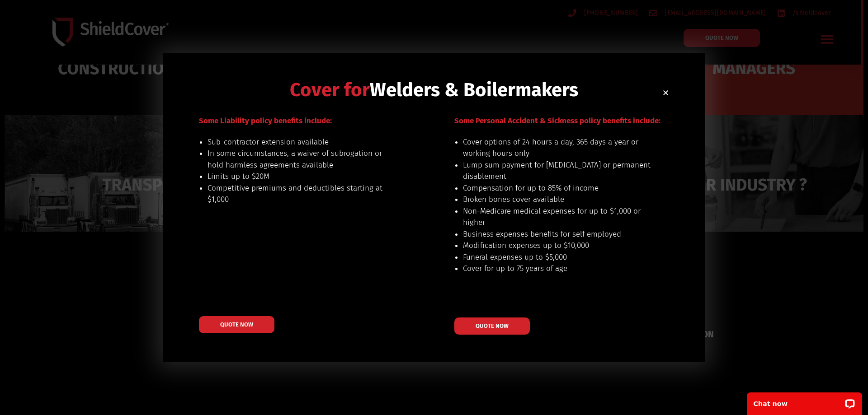 This screenshot has width=868, height=415. I want to click on li: Cover for up to 75 years of age, so click(557, 269).